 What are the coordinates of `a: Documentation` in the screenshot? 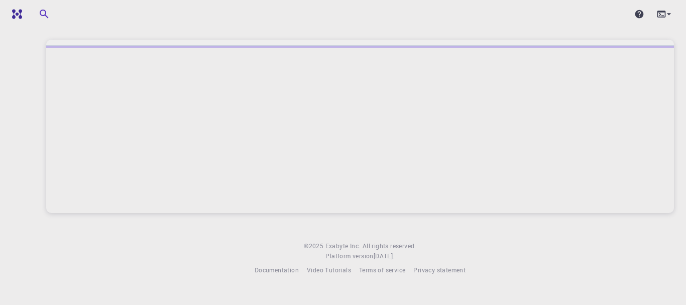 It's located at (277, 270).